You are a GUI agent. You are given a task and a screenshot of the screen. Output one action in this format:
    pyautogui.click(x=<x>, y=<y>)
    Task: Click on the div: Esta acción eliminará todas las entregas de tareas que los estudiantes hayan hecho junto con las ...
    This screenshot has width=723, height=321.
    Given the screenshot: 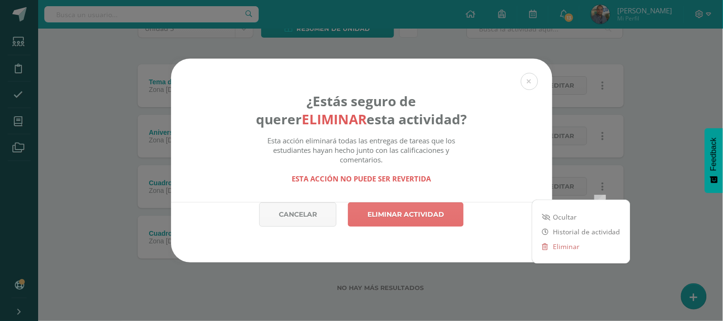 What is the action you would take?
    pyautogui.click(x=361, y=160)
    